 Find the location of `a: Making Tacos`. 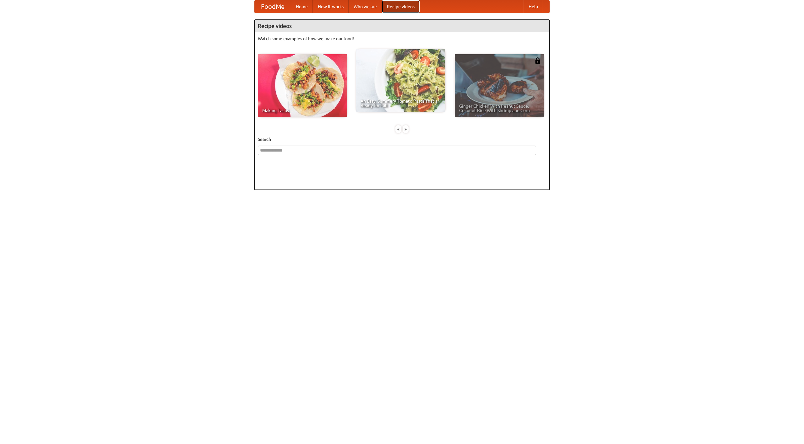

a: Making Tacos is located at coordinates (302, 86).